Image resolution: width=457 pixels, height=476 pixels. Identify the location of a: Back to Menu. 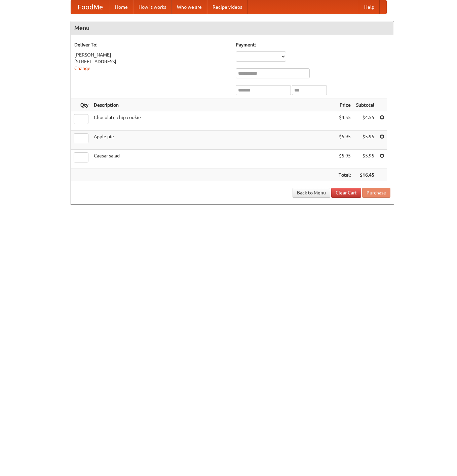
(311, 193).